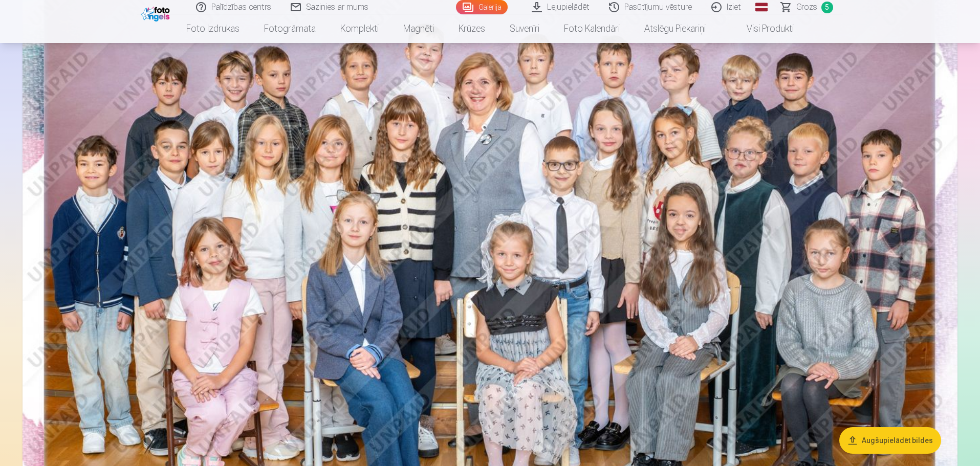 Image resolution: width=980 pixels, height=466 pixels. What do you see at coordinates (213, 28) in the screenshot?
I see `a: Foto izdrukas` at bounding box center [213, 28].